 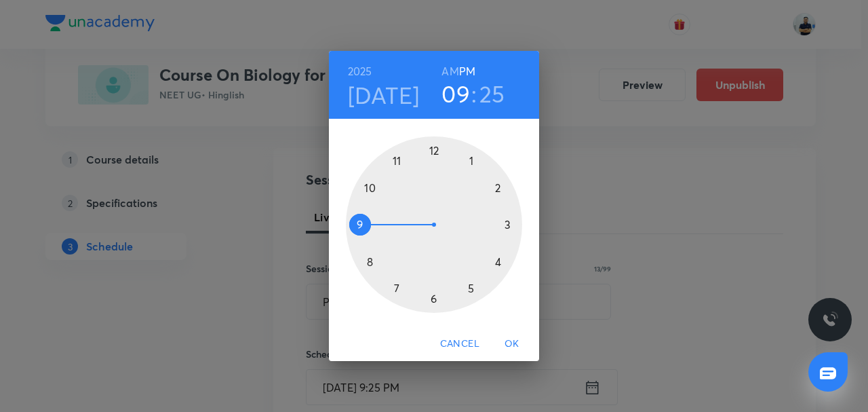 What do you see at coordinates (512, 343) in the screenshot?
I see `span: OK` at bounding box center [512, 343].